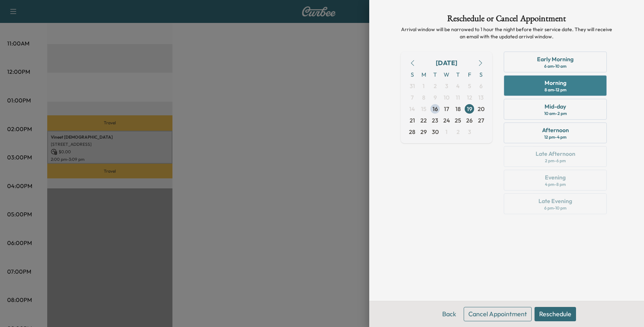 The width and height of the screenshot is (644, 327). Describe the element at coordinates (435, 120) in the screenshot. I see `span: 23` at that location.